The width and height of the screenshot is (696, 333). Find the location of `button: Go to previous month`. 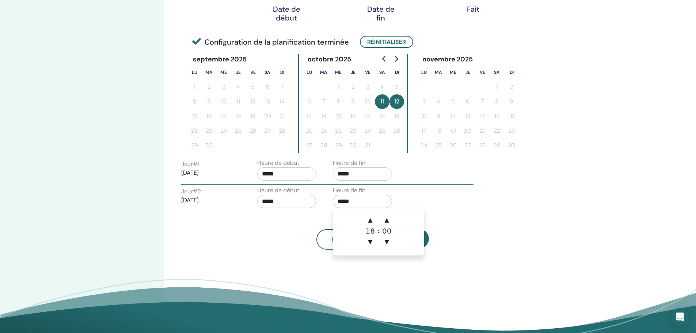

button: Go to previous month is located at coordinates (384, 59).